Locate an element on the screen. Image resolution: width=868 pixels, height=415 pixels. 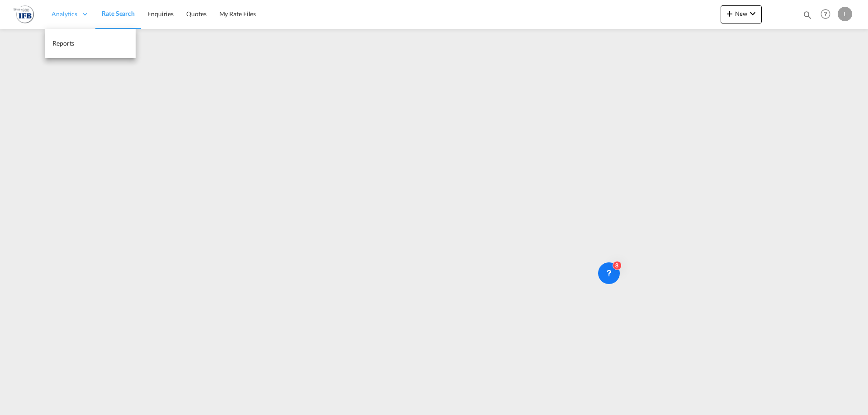
span: My Rate Files is located at coordinates (238, 14).